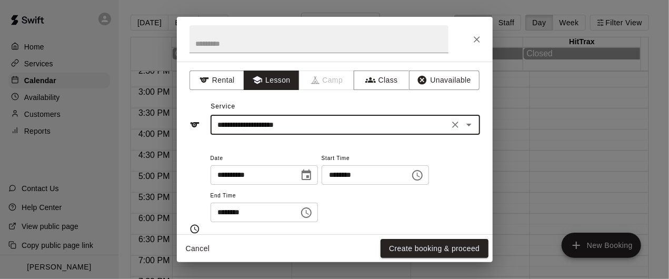 The width and height of the screenshot is (669, 279). I want to click on button: Unavailable, so click(444, 80).